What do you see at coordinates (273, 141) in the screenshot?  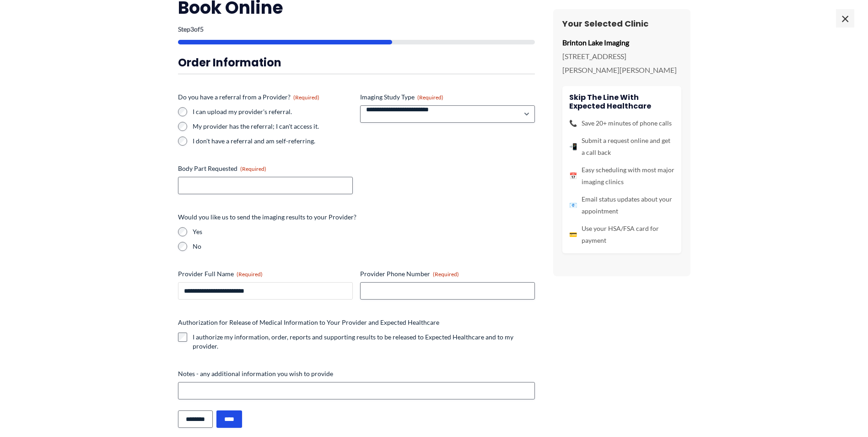 I see `label: I don't have a referral and am self-referring.` at bounding box center [273, 141].